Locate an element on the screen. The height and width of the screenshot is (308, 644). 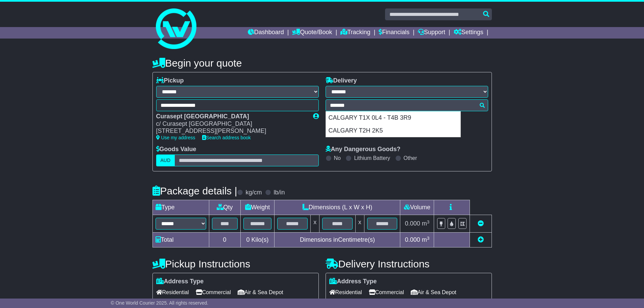
a: Settings is located at coordinates (468, 33).